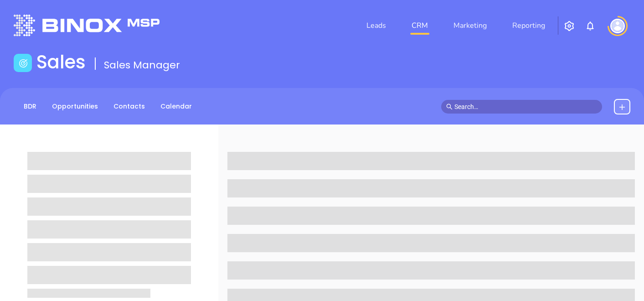 The image size is (644, 301). What do you see at coordinates (176, 106) in the screenshot?
I see `a: Calendar` at bounding box center [176, 106].